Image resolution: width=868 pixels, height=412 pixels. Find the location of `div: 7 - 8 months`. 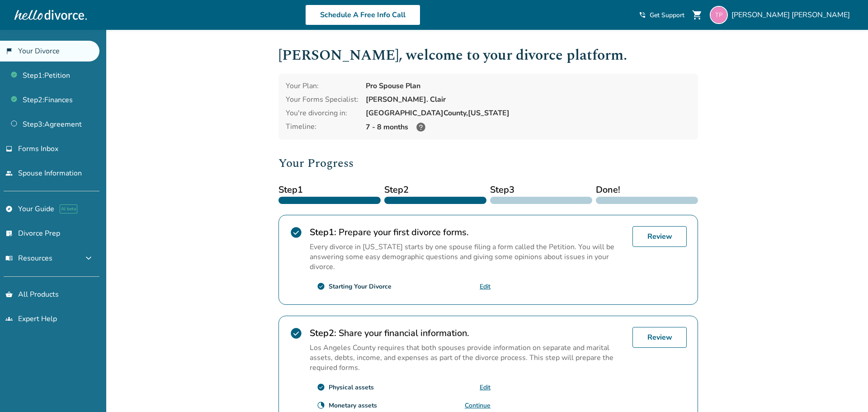

div: 7 - 8 months is located at coordinates (528, 127).